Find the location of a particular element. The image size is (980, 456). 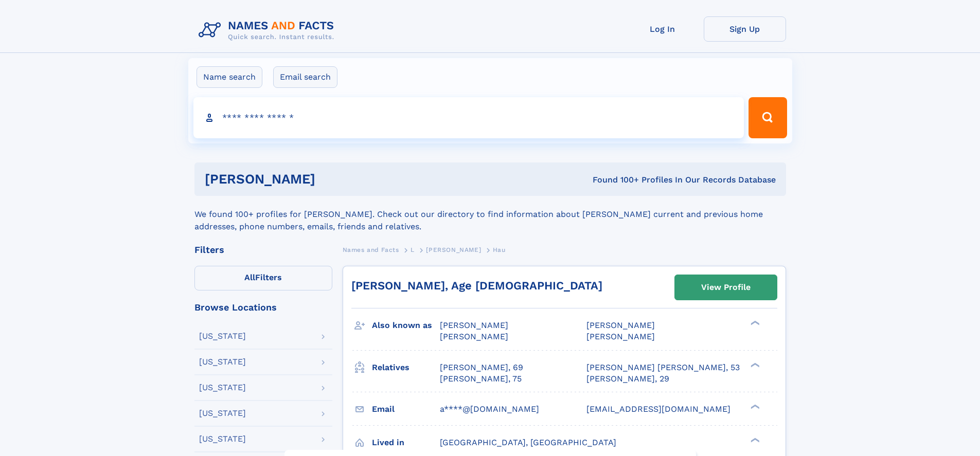

h3: Lived in is located at coordinates (406, 442).